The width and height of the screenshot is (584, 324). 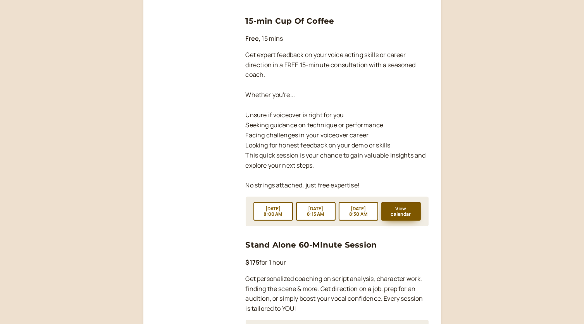 What do you see at coordinates (290, 21) in the screenshot?
I see `a: 15-min Cup Of Coffee` at bounding box center [290, 21].